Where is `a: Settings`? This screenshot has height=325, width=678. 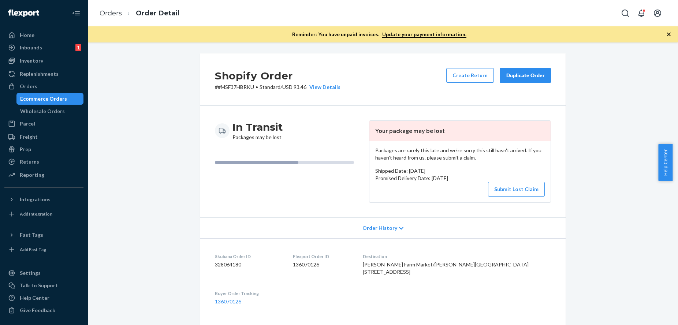
a: Settings is located at coordinates (44, 273).